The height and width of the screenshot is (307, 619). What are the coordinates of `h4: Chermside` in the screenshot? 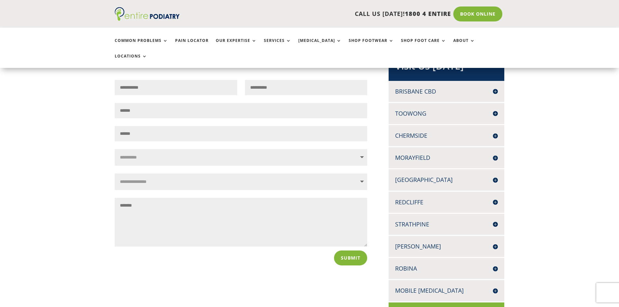 It's located at (447, 136).